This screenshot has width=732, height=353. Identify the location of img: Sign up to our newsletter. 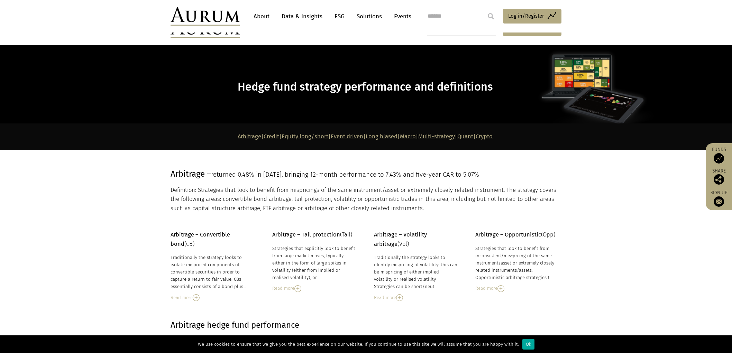
(718, 202).